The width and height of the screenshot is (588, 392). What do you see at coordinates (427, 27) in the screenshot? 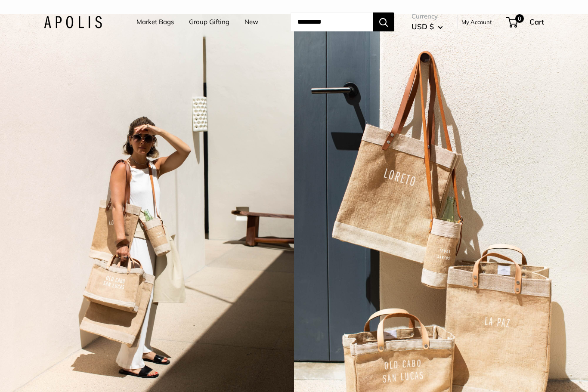
I see `button: USD $` at bounding box center [427, 27].